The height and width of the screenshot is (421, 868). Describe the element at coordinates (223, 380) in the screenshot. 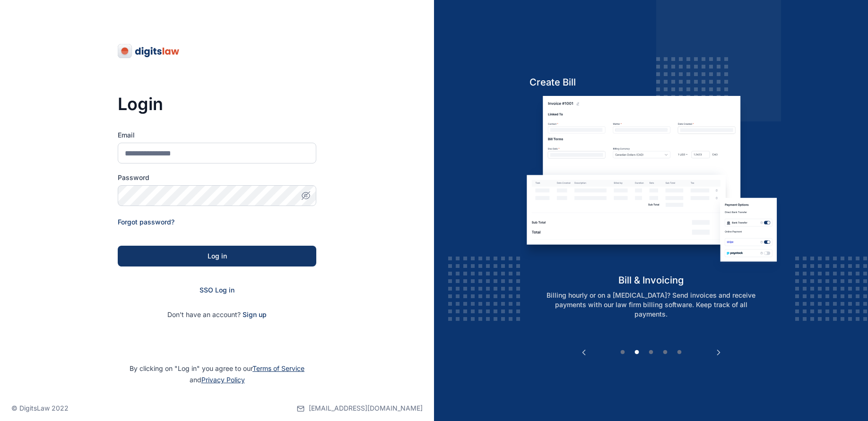

I see `a: Privacy Policy` at that location.